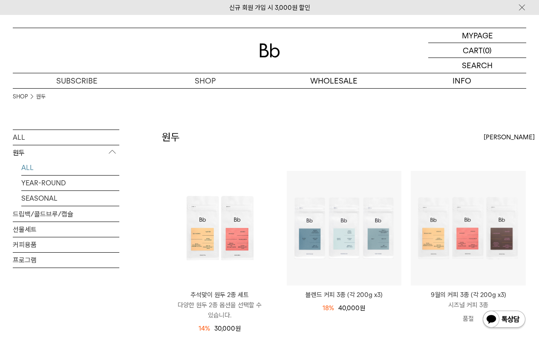  I want to click on a: 9월의 커피 3종 (각 200g x3) 시즈널 커피 3종, so click(468, 300).